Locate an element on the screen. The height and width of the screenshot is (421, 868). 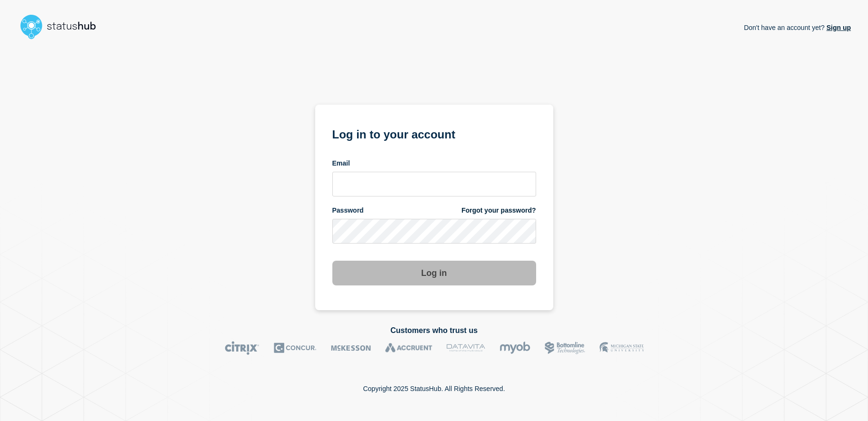
a: Sign up is located at coordinates (838, 27).